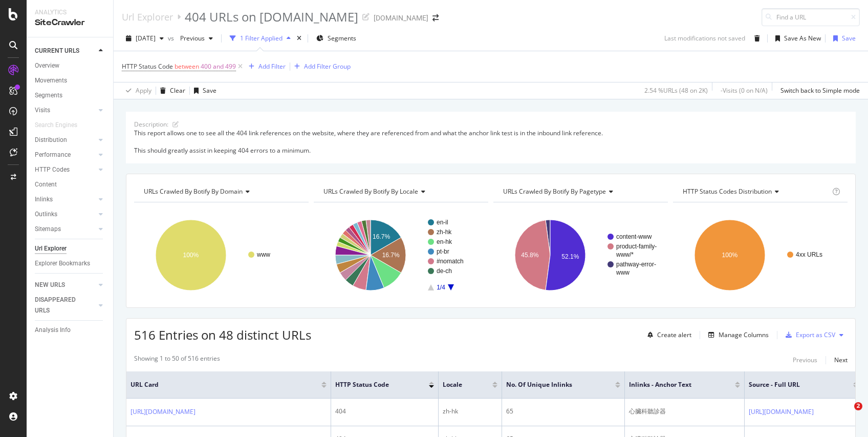  Describe the element at coordinates (272, 66) in the screenshot. I see `div: Add Filter` at that location.